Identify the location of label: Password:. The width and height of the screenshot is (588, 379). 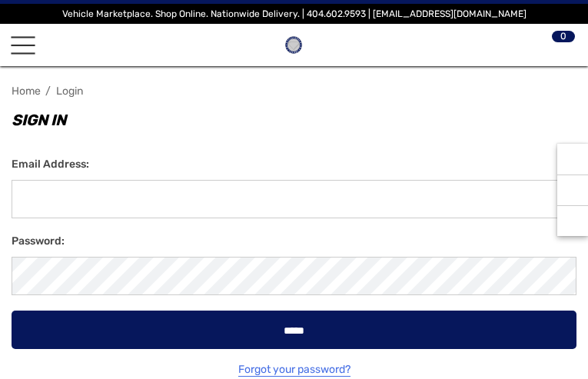
(294, 242).